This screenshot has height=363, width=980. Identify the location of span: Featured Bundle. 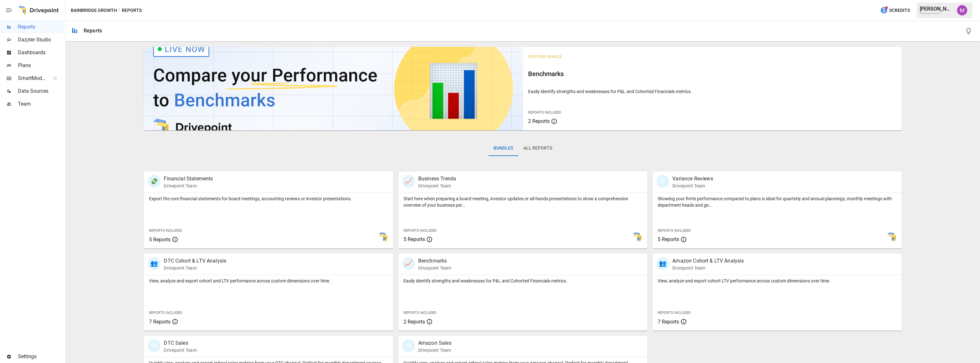
(545, 57).